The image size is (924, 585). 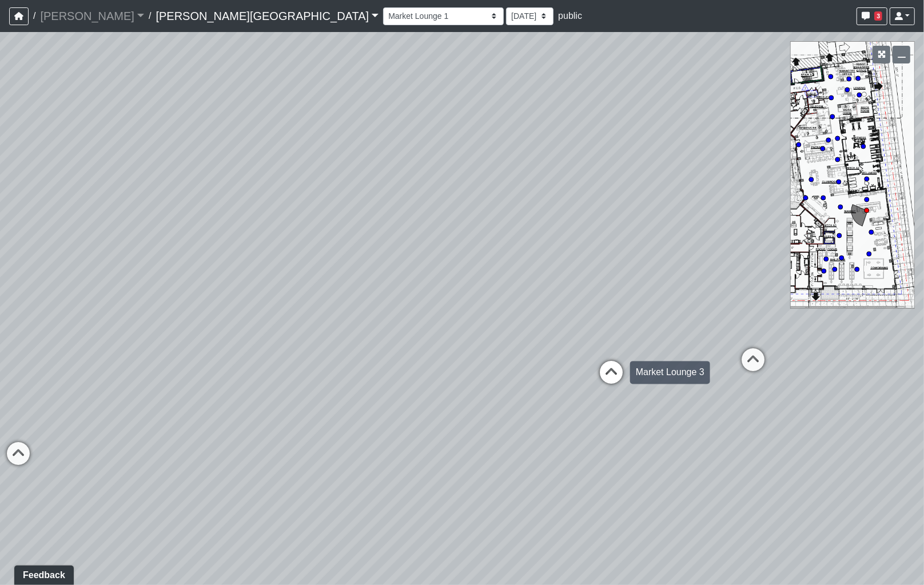 I want to click on div: Market Lounge 3, so click(x=670, y=373).